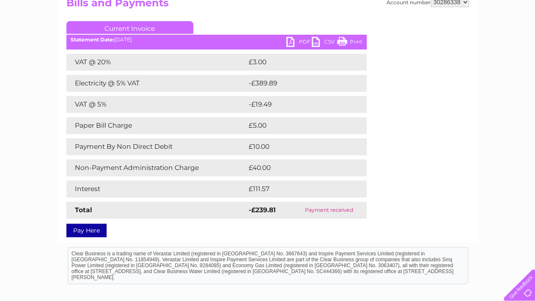 Image resolution: width=535 pixels, height=301 pixels. I want to click on a: Log out, so click(517, 39).